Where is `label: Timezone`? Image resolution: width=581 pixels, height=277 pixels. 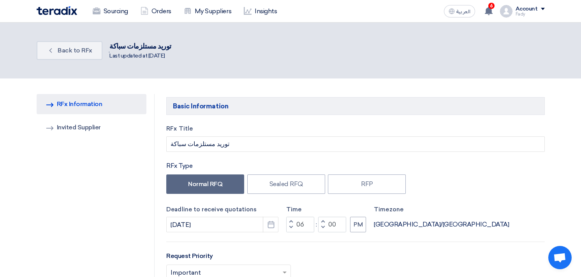
label: Timezone is located at coordinates (441, 210).